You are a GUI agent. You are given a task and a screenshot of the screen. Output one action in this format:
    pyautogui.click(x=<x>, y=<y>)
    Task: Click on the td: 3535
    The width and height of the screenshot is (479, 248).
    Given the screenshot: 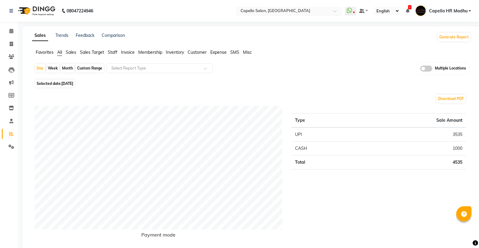 What is the action you would take?
    pyautogui.click(x=410, y=135)
    